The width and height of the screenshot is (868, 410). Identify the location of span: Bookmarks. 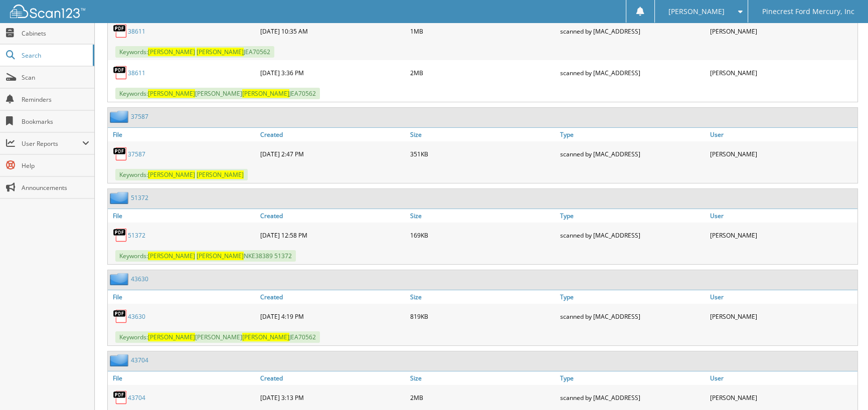
(55, 121).